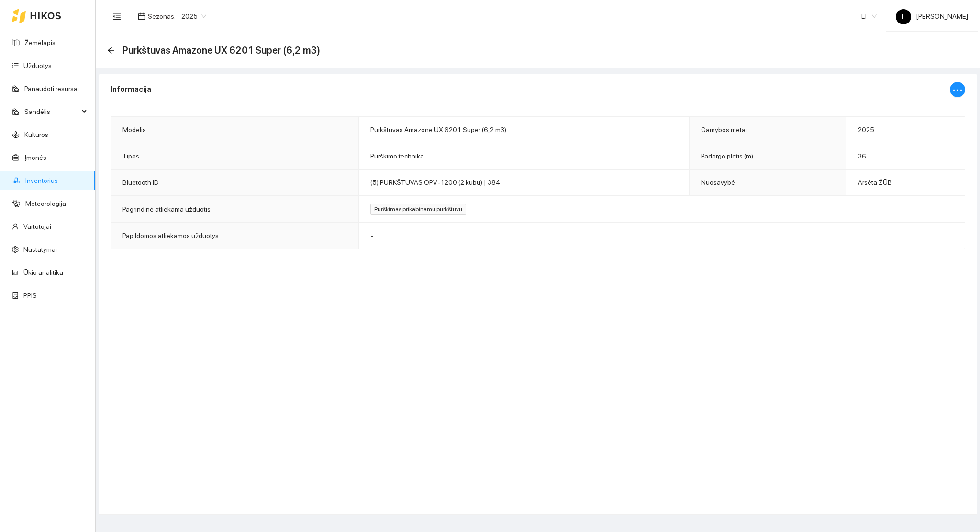  Describe the element at coordinates (40, 43) in the screenshot. I see `a: Žemėlapis` at that location.